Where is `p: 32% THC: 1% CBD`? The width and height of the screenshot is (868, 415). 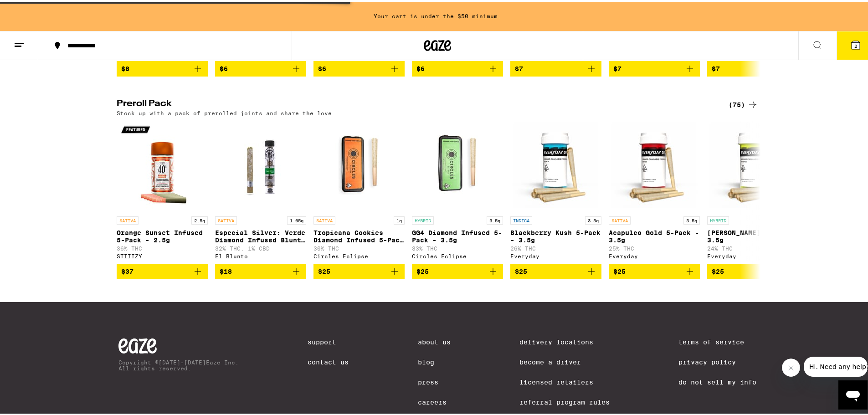 p: 32% THC: 1% CBD is located at coordinates (261, 246).